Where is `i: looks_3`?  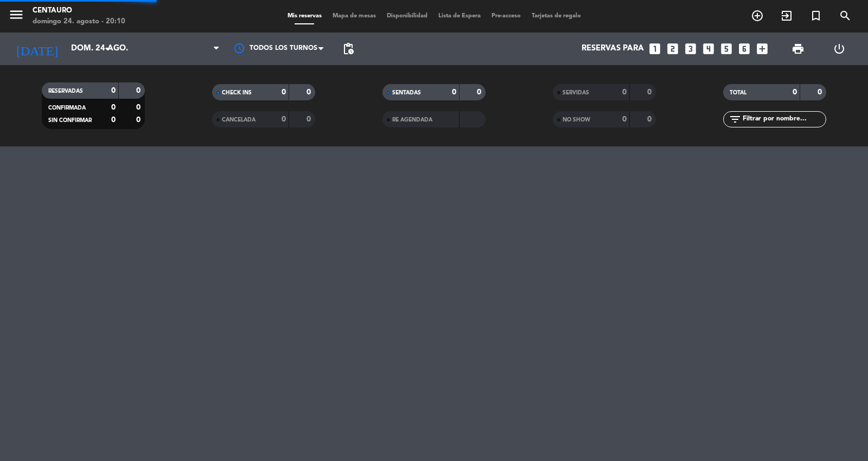
i: looks_3 is located at coordinates (691, 49).